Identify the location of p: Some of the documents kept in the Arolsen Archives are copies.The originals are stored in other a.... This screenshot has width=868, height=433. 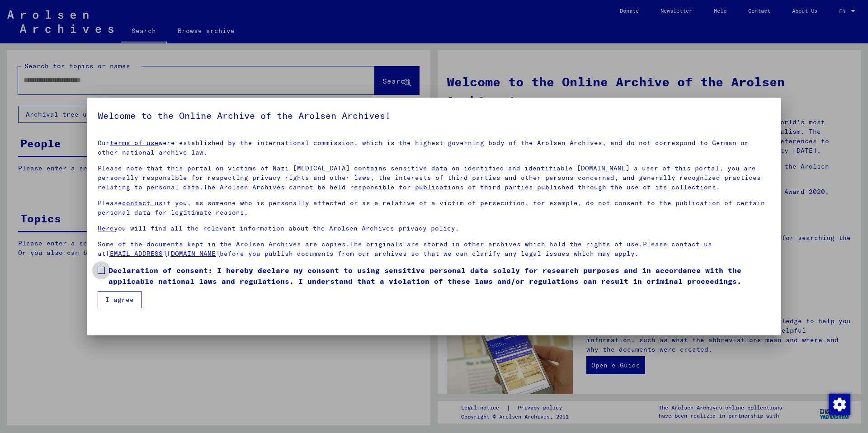
(434, 249).